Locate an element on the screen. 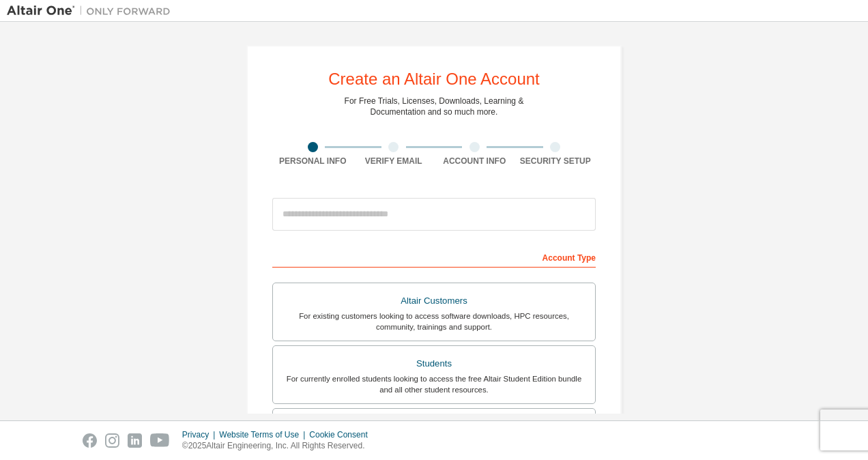 The height and width of the screenshot is (460, 868). div: For Free Trials, Licenses, Downloads, Learning & Documentation and so much more. is located at coordinates (434, 106).